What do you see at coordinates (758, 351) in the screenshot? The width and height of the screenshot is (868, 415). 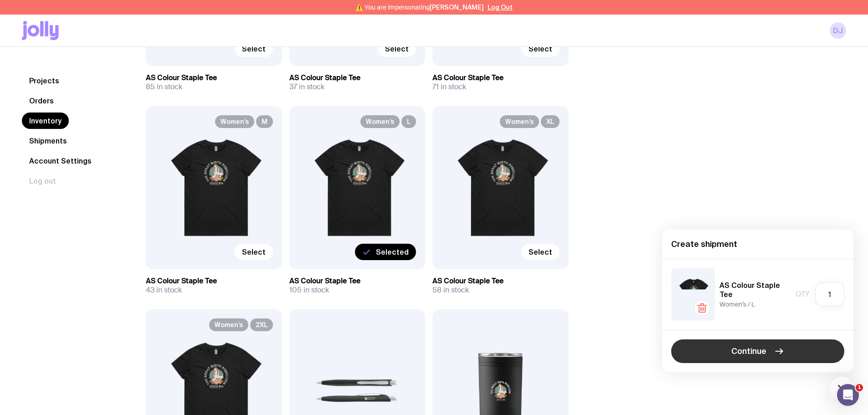 I see `button: Continue` at bounding box center [758, 351].